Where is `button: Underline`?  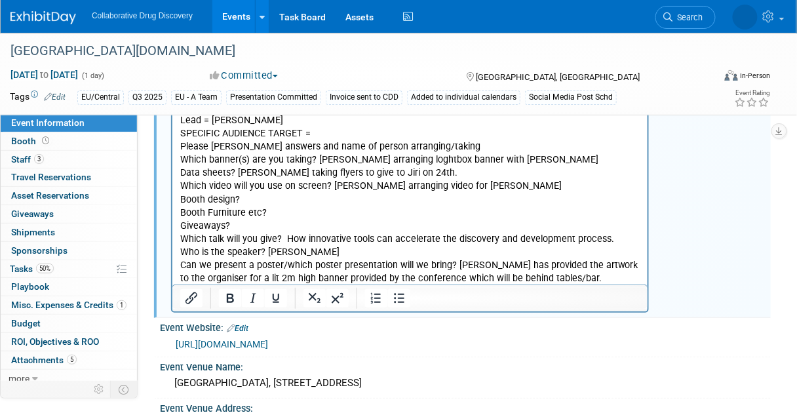
button: Underline is located at coordinates (276, 298).